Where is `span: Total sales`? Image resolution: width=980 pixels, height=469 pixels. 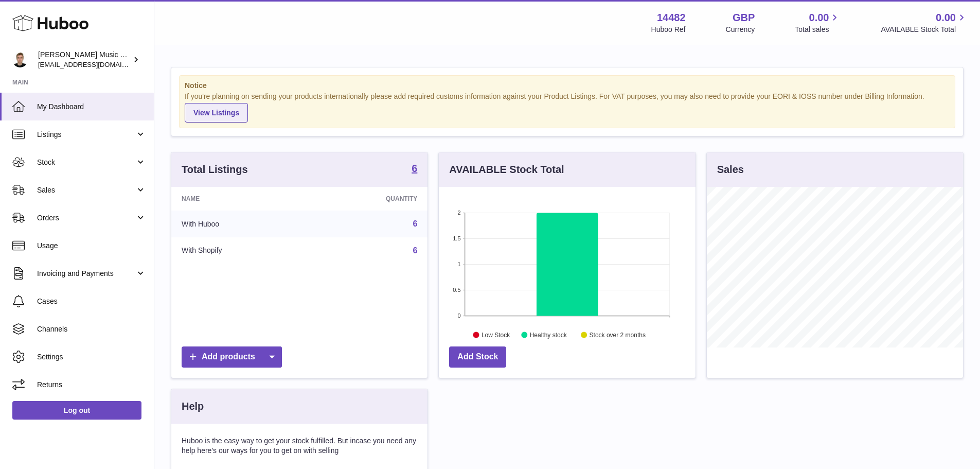 span: Total sales is located at coordinates (818, 29).